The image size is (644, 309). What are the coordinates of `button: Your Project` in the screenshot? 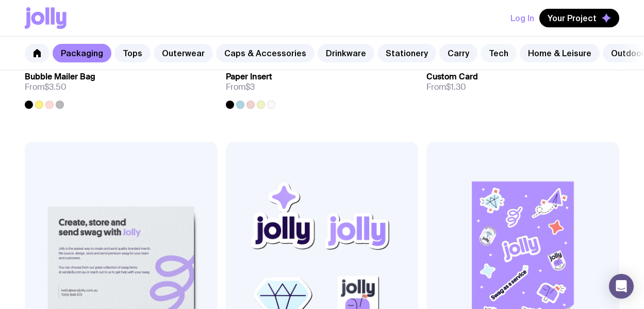 It's located at (579, 18).